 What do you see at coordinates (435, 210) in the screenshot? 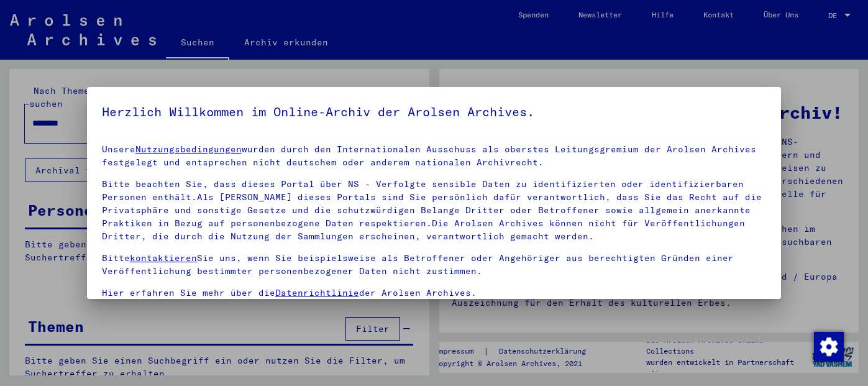
I see `p: Bitte beachten Sie, dass dieses Portal über NS - Verfolgte sensible Daten zu identifizierten oder...` at bounding box center [435, 210].